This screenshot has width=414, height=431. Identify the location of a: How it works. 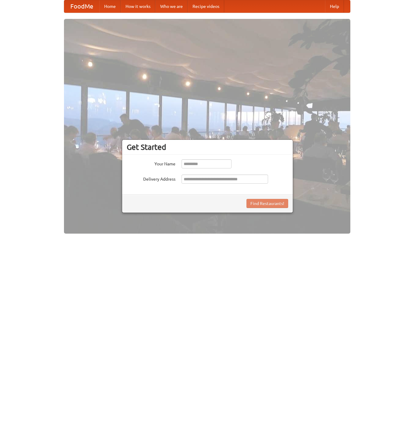
(138, 6).